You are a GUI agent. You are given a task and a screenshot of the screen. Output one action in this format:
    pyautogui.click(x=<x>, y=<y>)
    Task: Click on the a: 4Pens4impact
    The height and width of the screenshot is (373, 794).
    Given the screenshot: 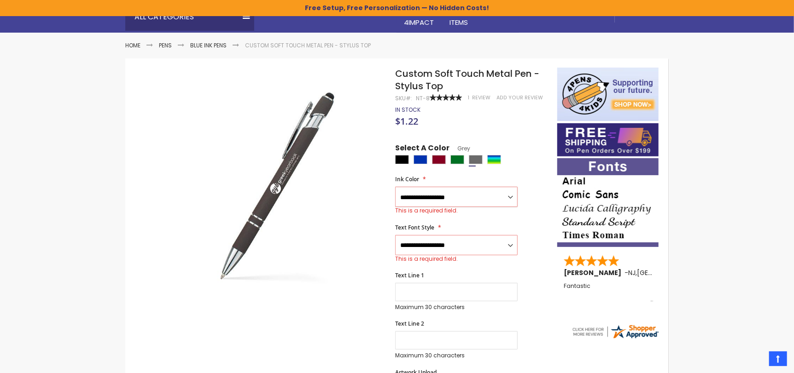 What is the action you would take?
    pyautogui.click(x=419, y=18)
    